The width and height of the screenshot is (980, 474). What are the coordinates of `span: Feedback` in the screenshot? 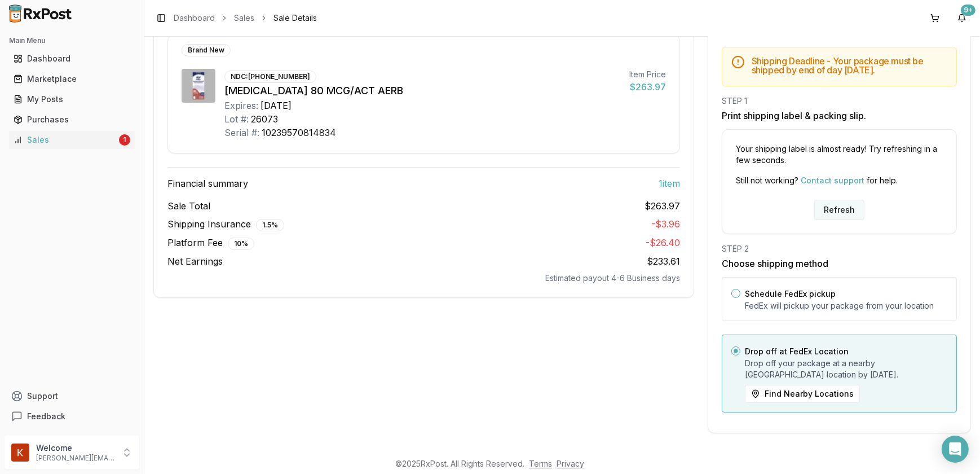 It's located at (46, 417).